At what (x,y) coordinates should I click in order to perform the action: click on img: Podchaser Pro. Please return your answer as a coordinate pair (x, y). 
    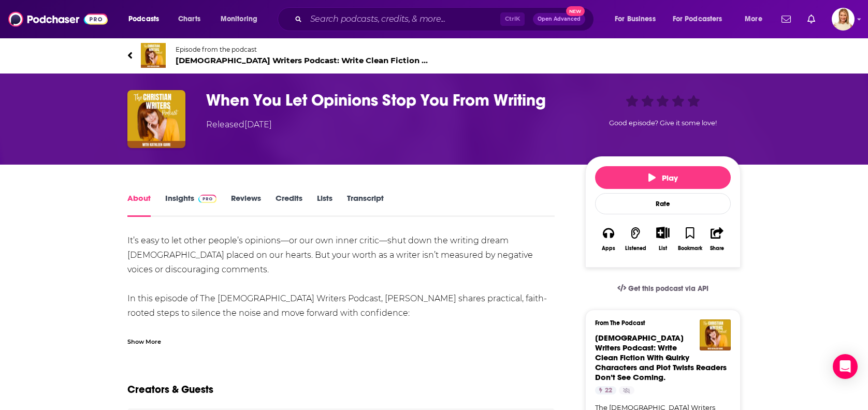
    Looking at the image, I should click on (207, 199).